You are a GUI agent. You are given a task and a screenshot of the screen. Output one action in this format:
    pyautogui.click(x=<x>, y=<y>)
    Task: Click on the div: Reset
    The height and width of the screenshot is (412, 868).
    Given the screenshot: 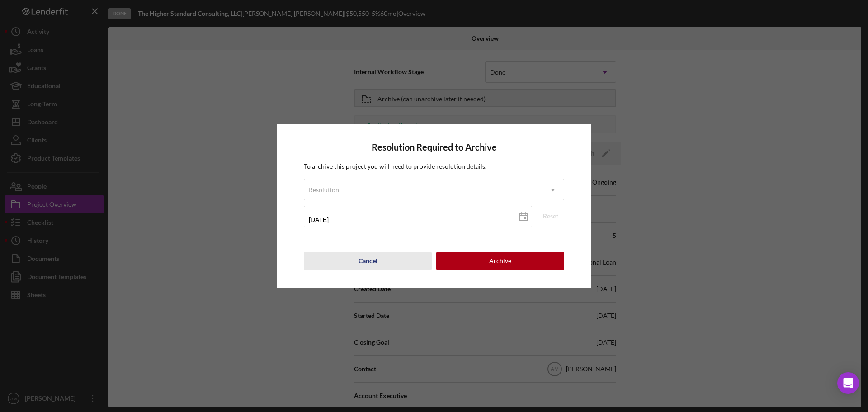 What is the action you would take?
    pyautogui.click(x=550, y=216)
    